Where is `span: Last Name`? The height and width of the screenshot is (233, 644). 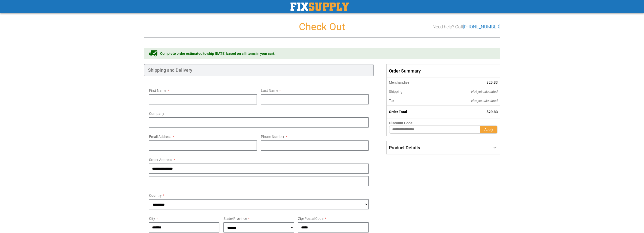 span: Last Name is located at coordinates (269, 91).